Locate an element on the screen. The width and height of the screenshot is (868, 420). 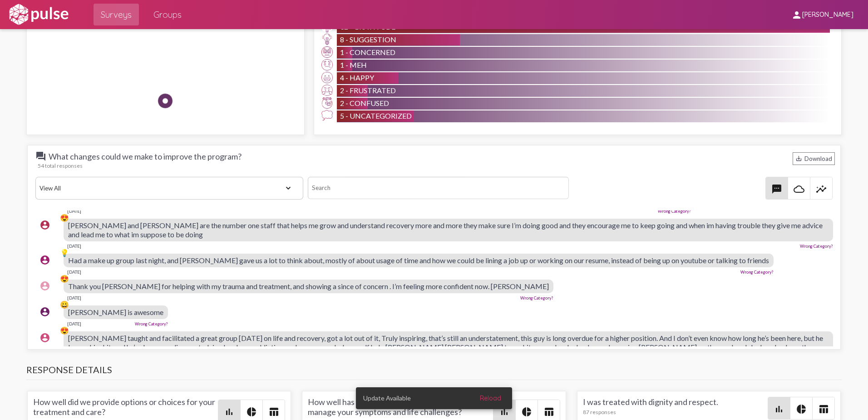
div: Download is located at coordinates (814, 158).